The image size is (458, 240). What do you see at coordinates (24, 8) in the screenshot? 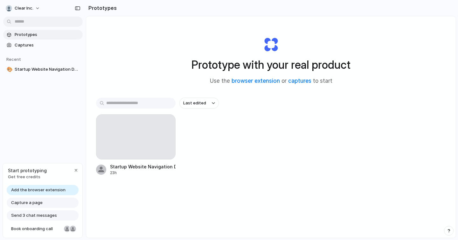
I see `span: Clear Inc.` at bounding box center [24, 8].